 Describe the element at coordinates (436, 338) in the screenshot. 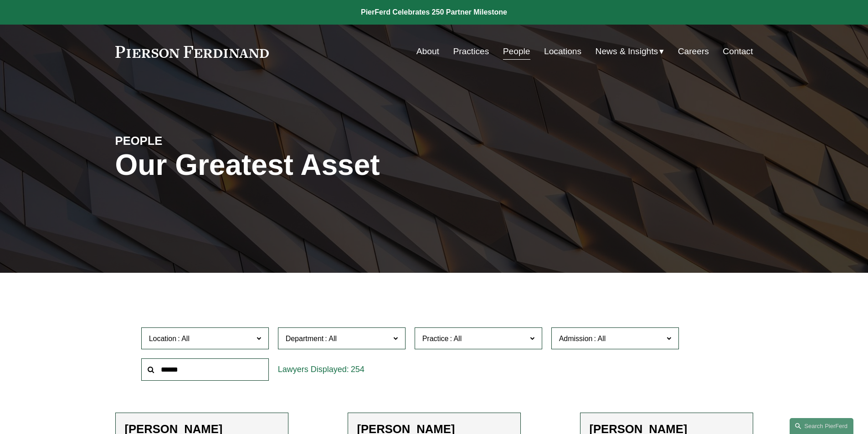

I see `span: Practice` at that location.